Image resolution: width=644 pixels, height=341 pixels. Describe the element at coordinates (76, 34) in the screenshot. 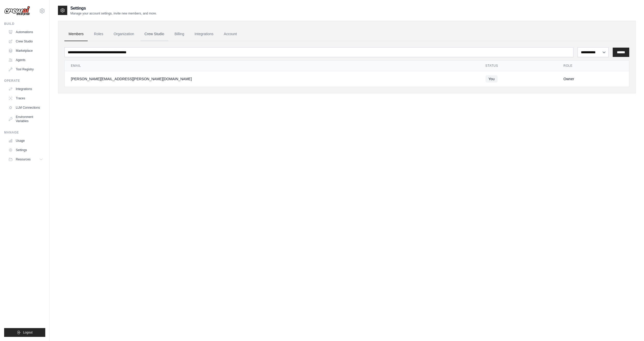

I see `a: Members` at that location.